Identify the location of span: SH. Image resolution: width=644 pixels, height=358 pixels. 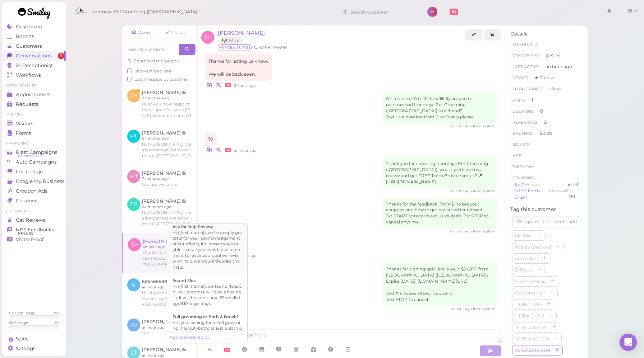
(208, 37).